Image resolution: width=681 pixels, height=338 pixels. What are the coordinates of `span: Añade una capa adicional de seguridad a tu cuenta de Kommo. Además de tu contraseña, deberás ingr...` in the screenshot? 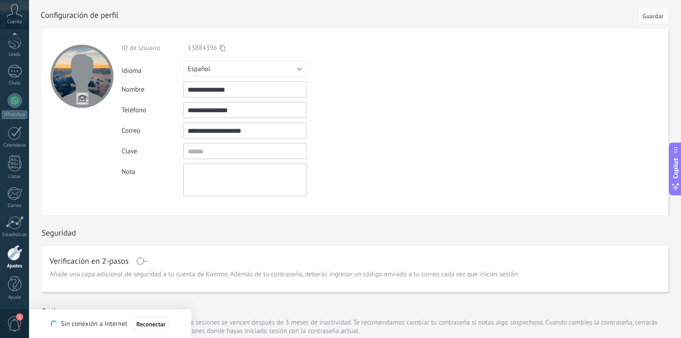 It's located at (284, 274).